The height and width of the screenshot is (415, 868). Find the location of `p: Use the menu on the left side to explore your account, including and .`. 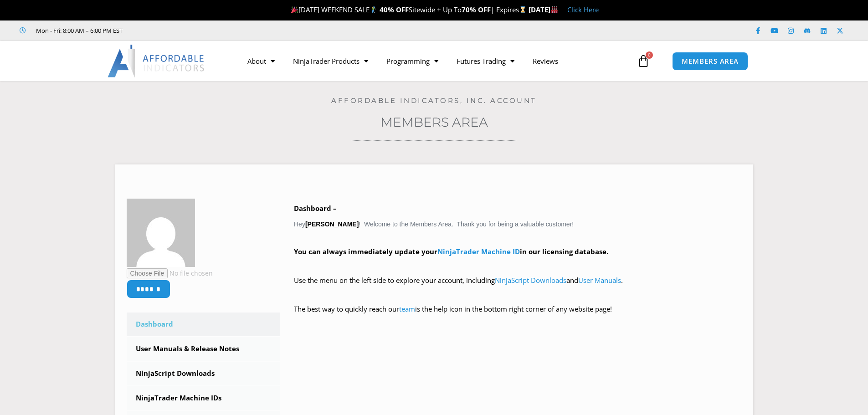

p: Use the menu on the left side to explore your account, including and . is located at coordinates (517, 287).